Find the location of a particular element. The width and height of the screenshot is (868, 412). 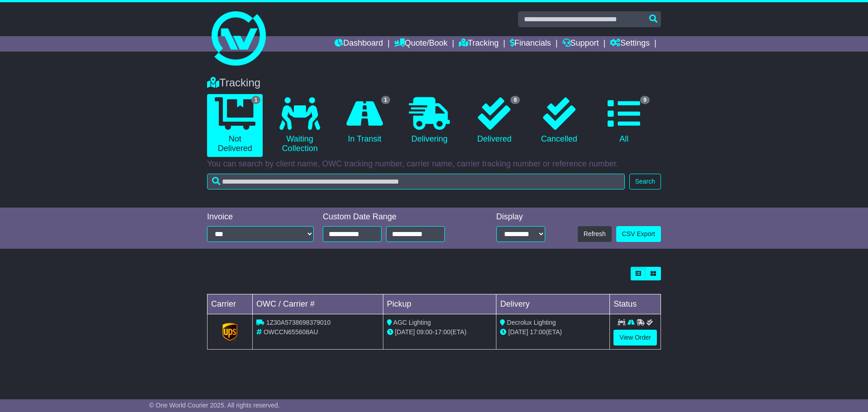

td: Delivery is located at coordinates (553, 305).